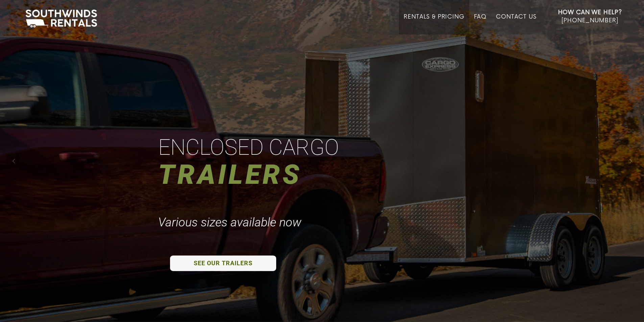  What do you see at coordinates (231, 222) in the screenshot?
I see `div: Various sizes available now` at bounding box center [231, 222].